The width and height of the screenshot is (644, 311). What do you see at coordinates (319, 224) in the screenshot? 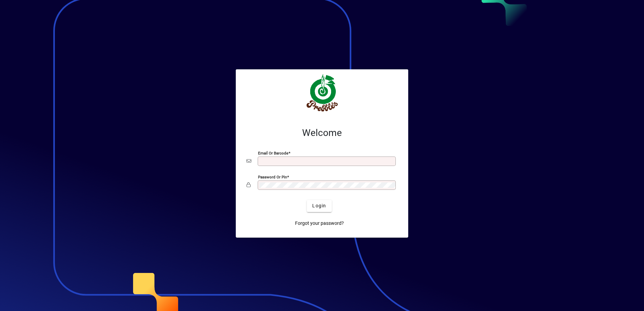
I see `a: Forgot your password?` at bounding box center [319, 224].